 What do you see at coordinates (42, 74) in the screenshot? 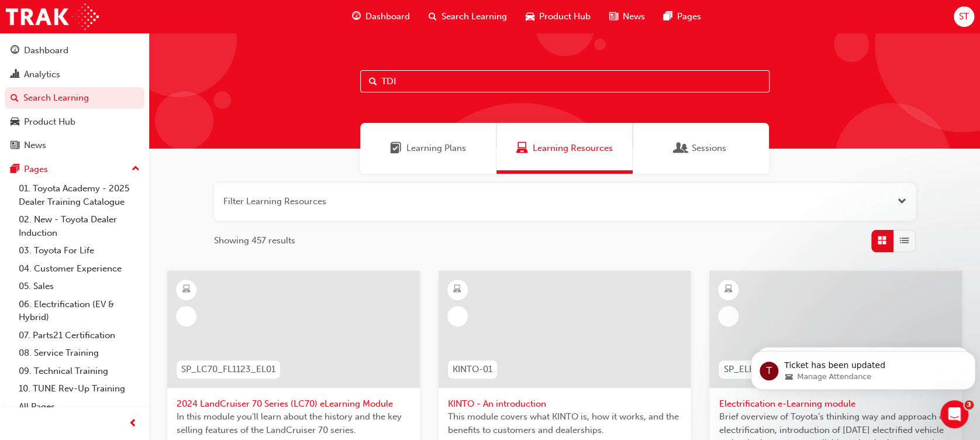
I see `div: Analytics` at bounding box center [42, 74].